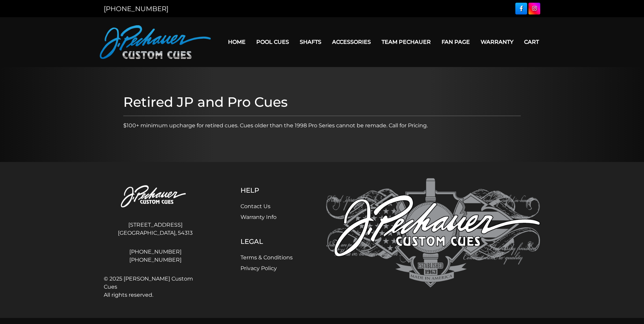 The width and height of the screenshot is (644, 324). I want to click on a: Warranty Info, so click(258, 217).